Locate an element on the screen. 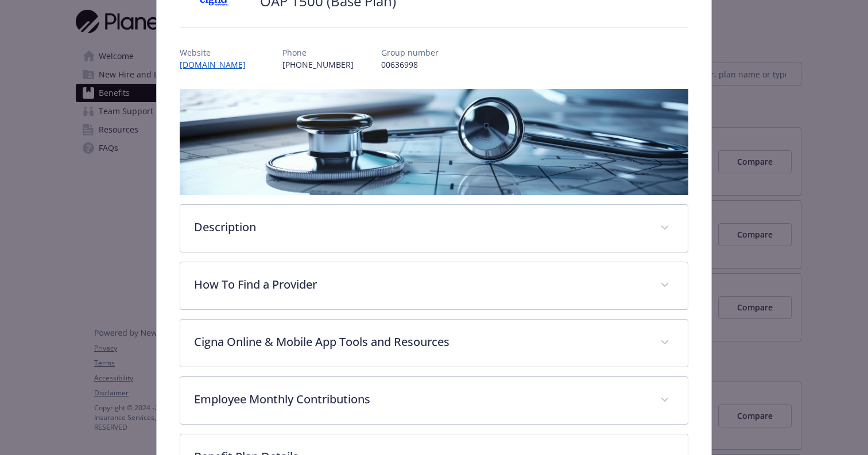  div: How To Find a Provider is located at coordinates (434, 286).